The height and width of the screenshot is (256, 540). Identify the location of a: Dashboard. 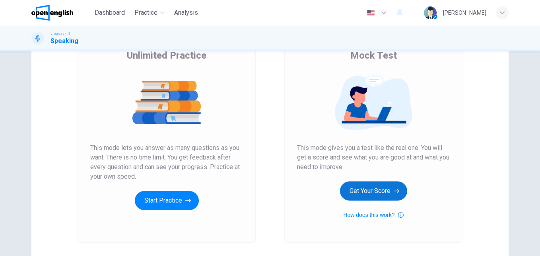
(110, 13).